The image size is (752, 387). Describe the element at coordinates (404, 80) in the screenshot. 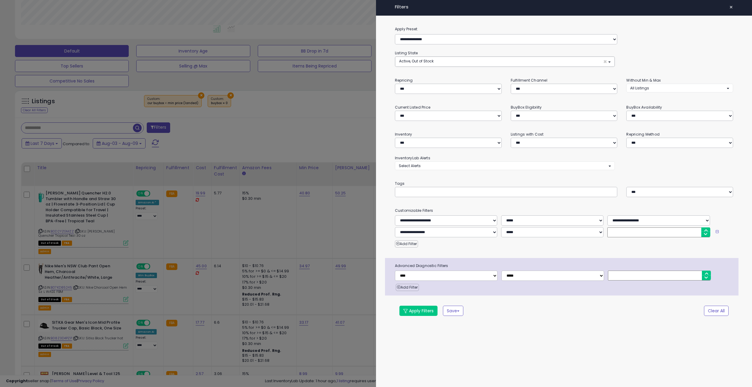

I see `small: Repricing` at that location.